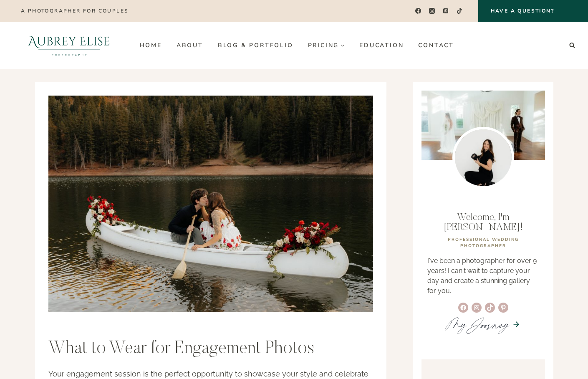 The image size is (588, 379). What do you see at coordinates (211, 349) in the screenshot?
I see `h1: What to Wear for Engagement Photos` at bounding box center [211, 349].